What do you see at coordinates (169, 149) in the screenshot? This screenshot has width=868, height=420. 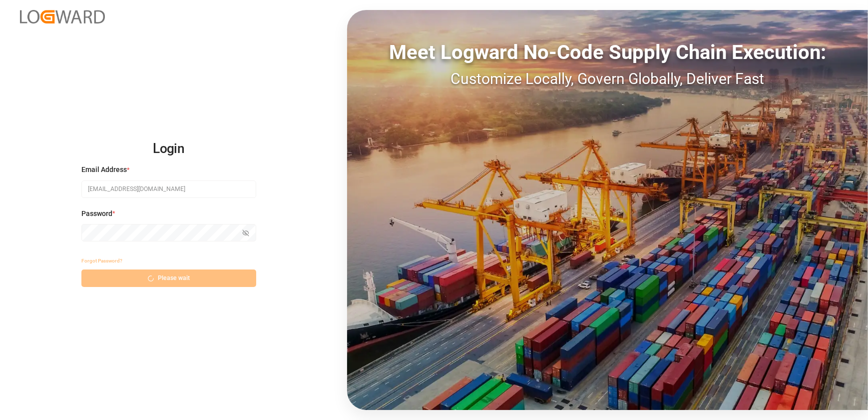 I see `h2: Login` at bounding box center [169, 149].